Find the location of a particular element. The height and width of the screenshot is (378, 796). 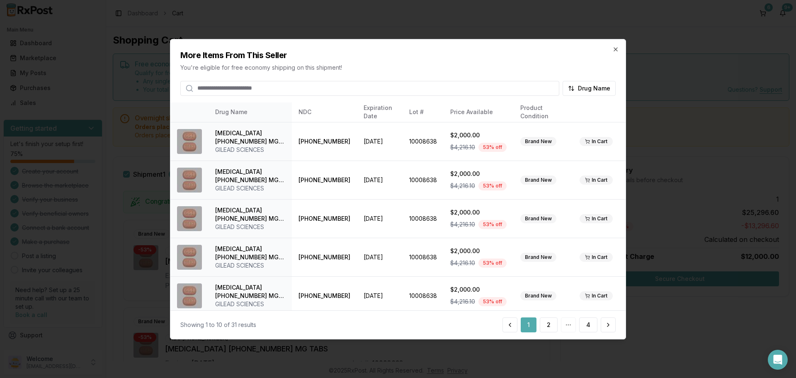

button: 4 is located at coordinates (588, 325).